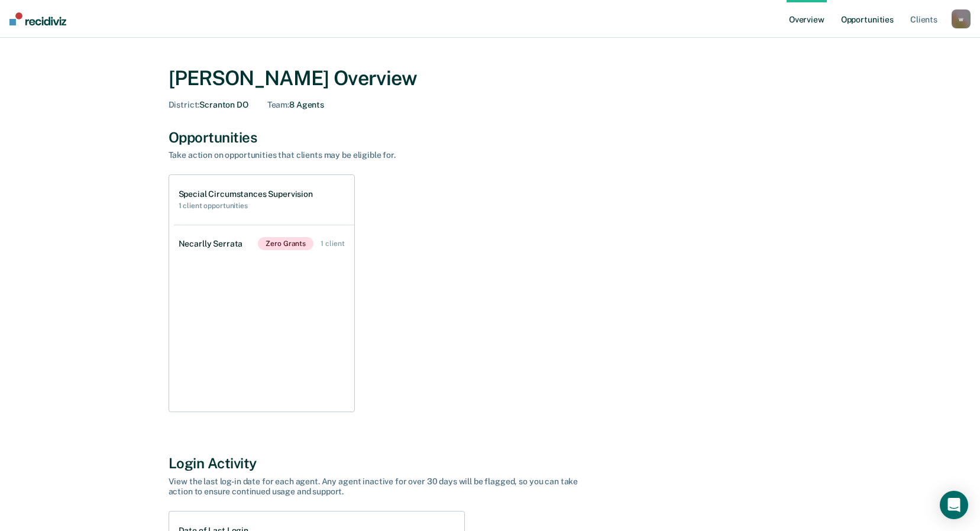  I want to click on h2: 1 client opportunities, so click(246, 206).